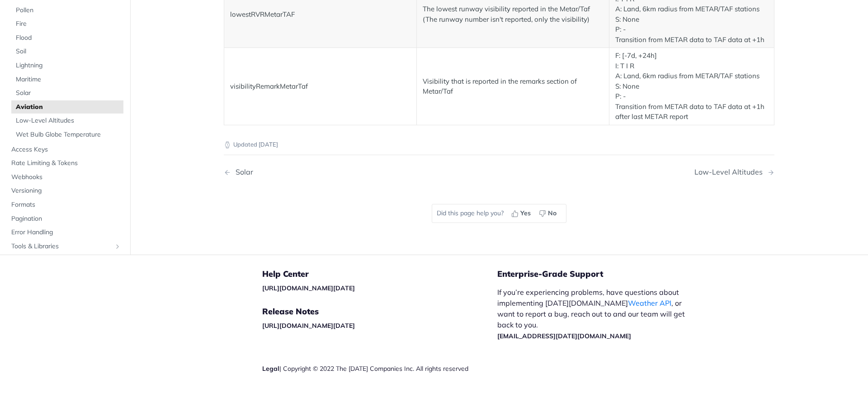 This screenshot has height=412, width=868. I want to click on span: No, so click(552, 213).